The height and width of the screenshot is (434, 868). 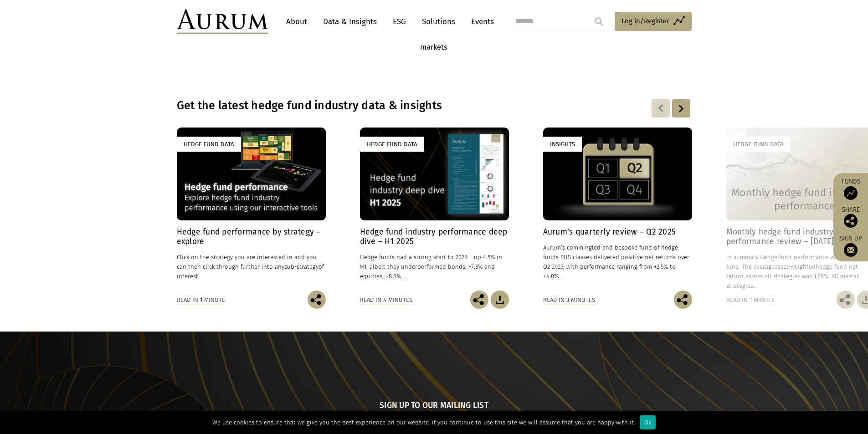 I want to click on span: asset-weighted, so click(x=795, y=266).